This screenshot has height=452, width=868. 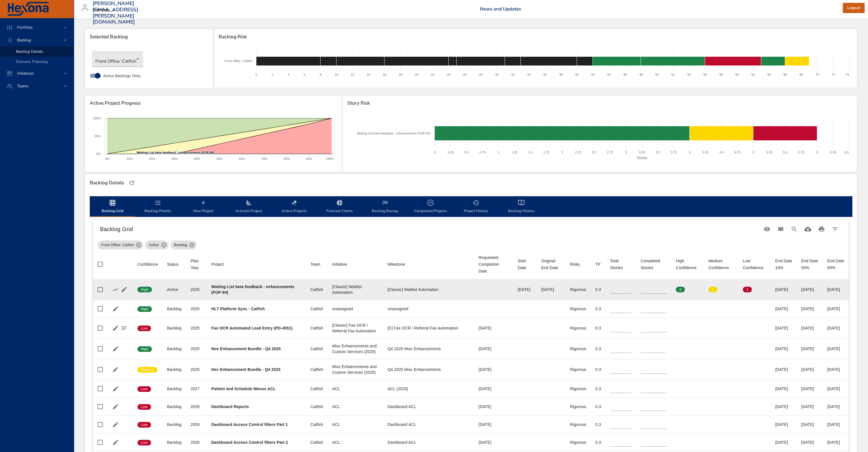 I want to click on span: Medium Confidence, so click(x=721, y=265).